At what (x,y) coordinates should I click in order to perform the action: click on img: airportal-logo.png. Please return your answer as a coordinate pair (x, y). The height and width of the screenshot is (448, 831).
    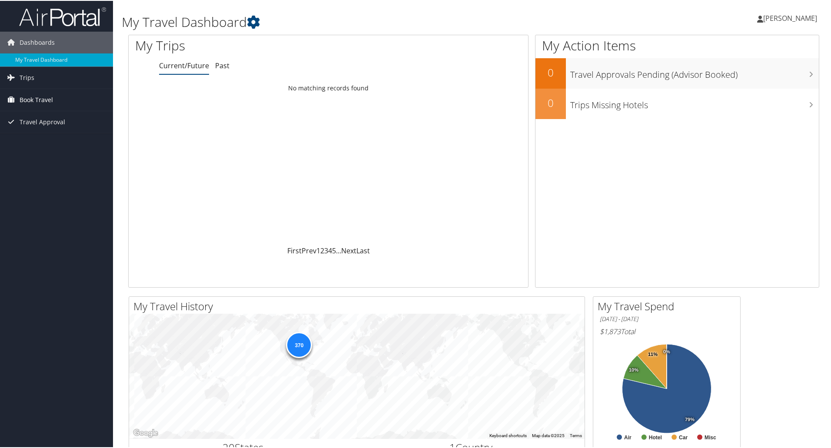
    Looking at the image, I should click on (63, 16).